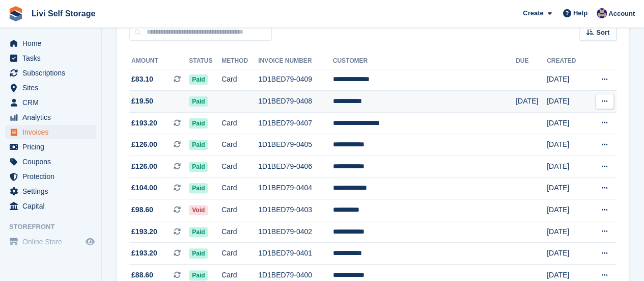 The width and height of the screenshot is (644, 281). What do you see at coordinates (53, 176) in the screenshot?
I see `span: Protection` at bounding box center [53, 176].